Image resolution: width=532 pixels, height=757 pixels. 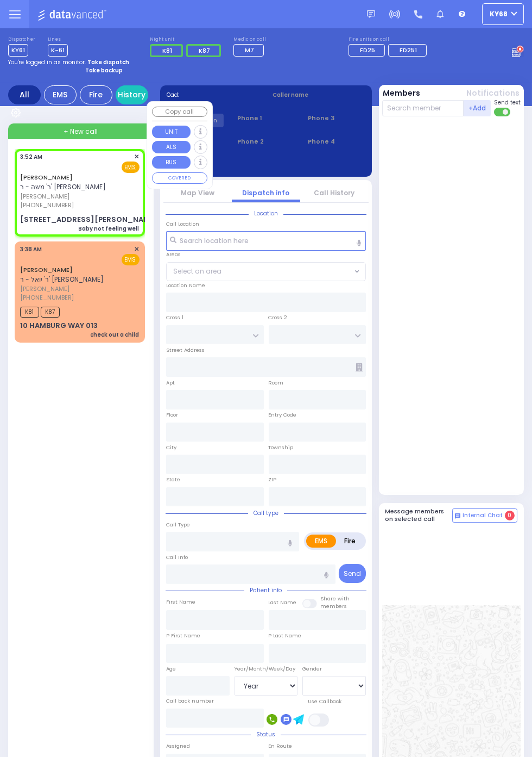 I want to click on label: En Route, so click(x=281, y=746).